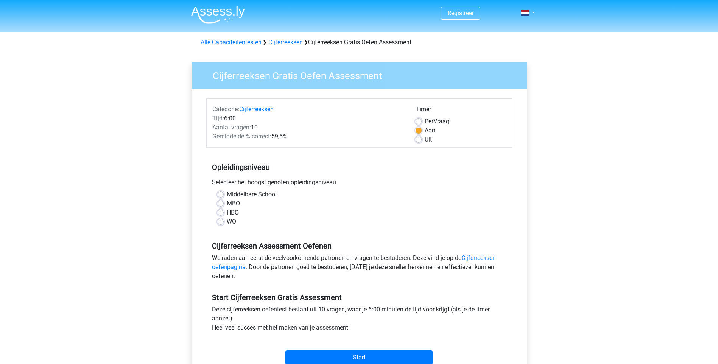 Image resolution: width=718 pixels, height=364 pixels. I want to click on span: Per, so click(429, 121).